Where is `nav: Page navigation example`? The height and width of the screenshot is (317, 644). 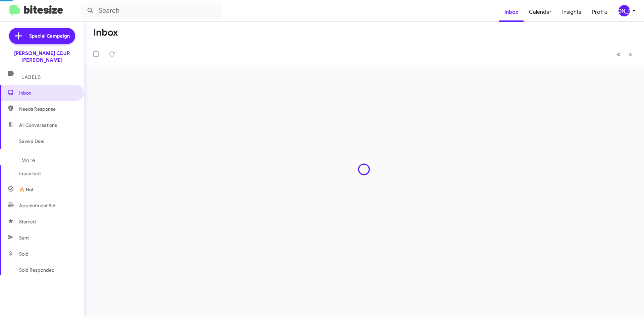 nav: Page navigation example is located at coordinates (625, 54).